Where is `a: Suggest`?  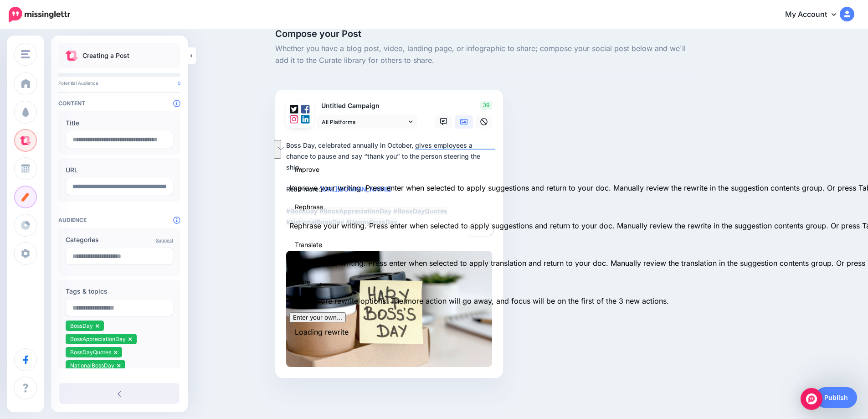
a: Suggest is located at coordinates (164, 240).